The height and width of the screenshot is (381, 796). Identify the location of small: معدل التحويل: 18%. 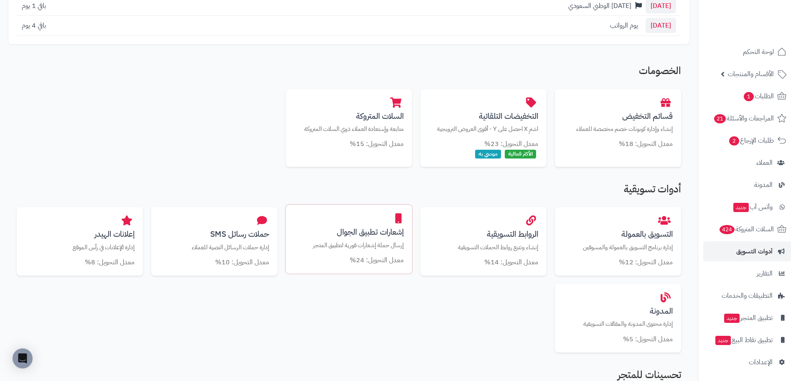
(646, 144).